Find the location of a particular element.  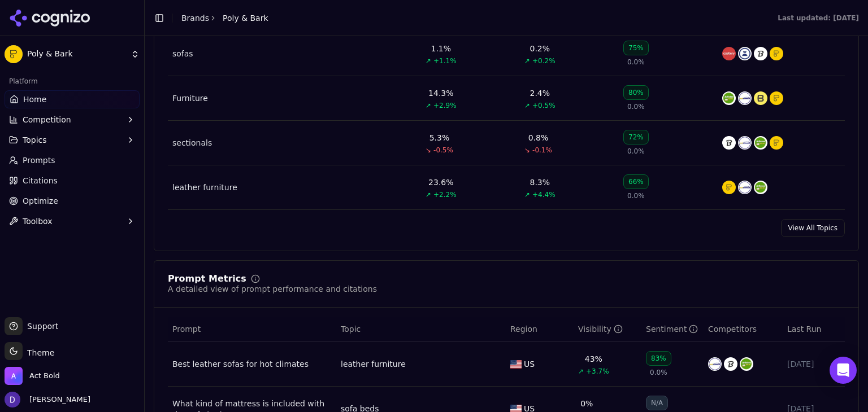

div: 14.3% is located at coordinates (441, 93).